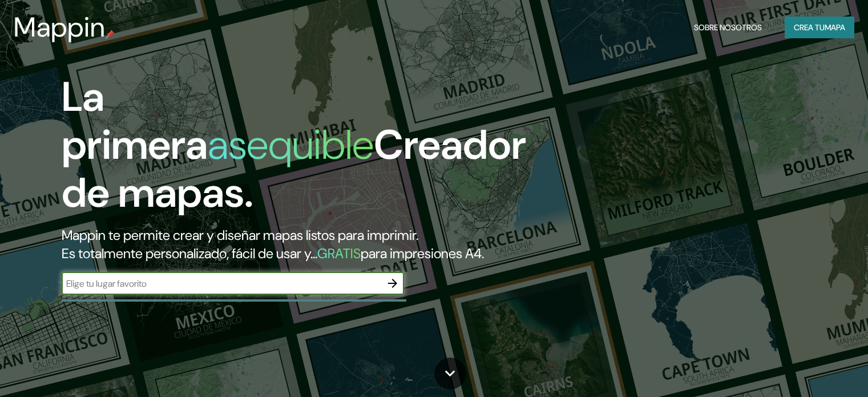  Describe the element at coordinates (134, 121) in the screenshot. I see `font: La primera` at that location.